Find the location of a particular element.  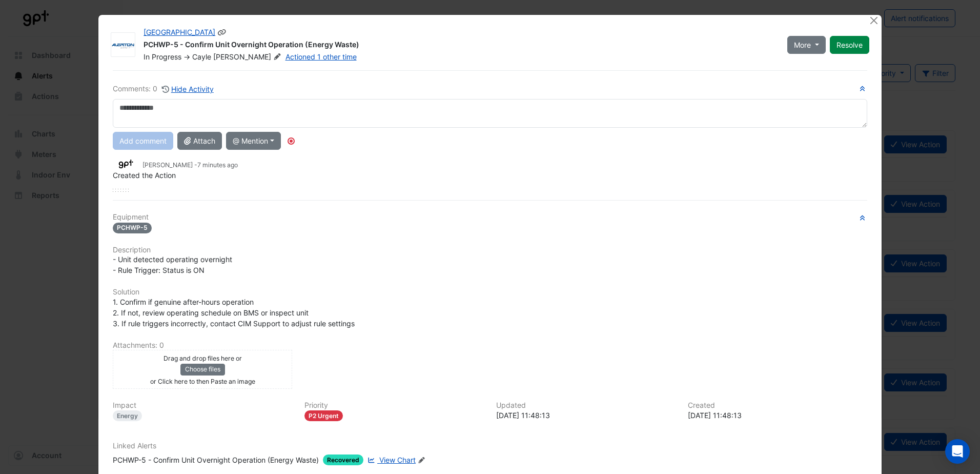

h6: Impact is located at coordinates (202, 405).